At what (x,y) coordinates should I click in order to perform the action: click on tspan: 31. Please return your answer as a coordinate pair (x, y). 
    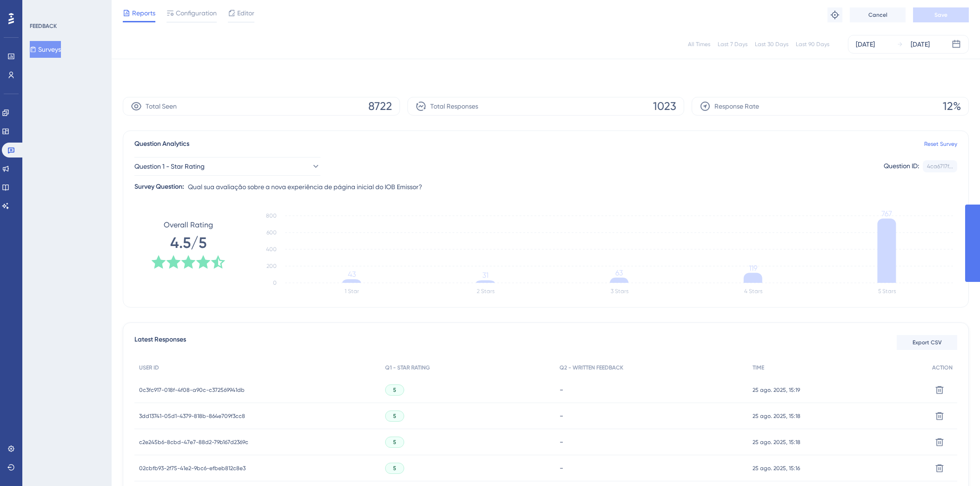
    Looking at the image, I should click on (486, 274).